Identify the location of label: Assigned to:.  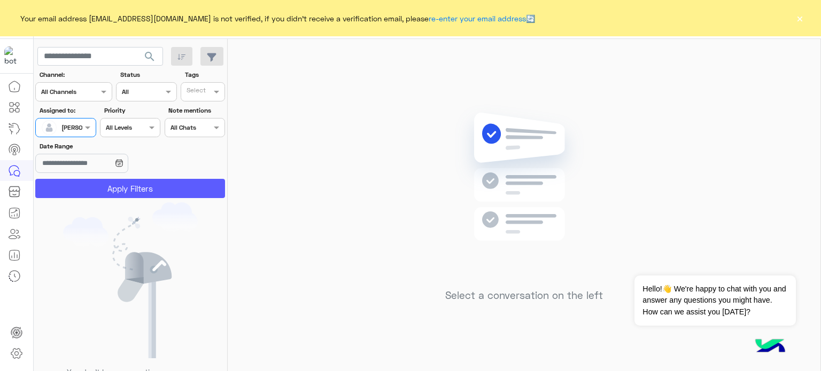
(67, 111).